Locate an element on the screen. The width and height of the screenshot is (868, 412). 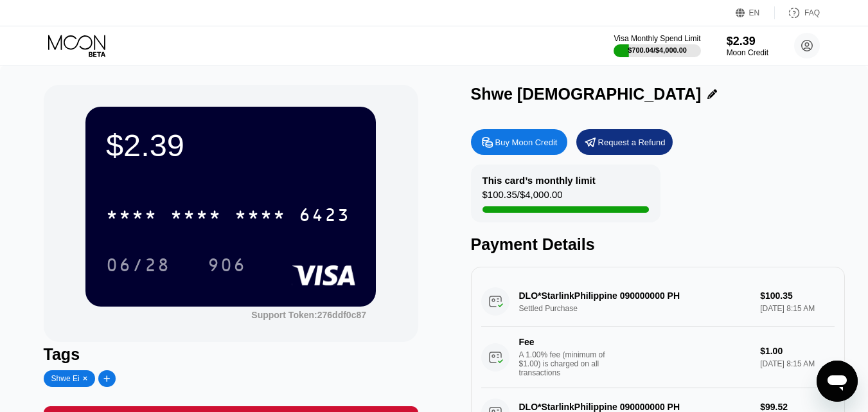
div: $1.00 is located at coordinates (797, 351).